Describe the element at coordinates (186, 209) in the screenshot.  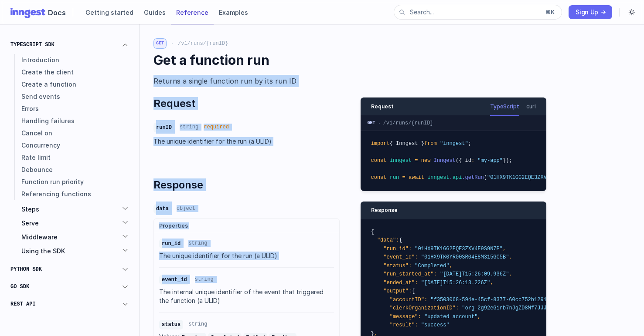
I see `dd: object` at that location.